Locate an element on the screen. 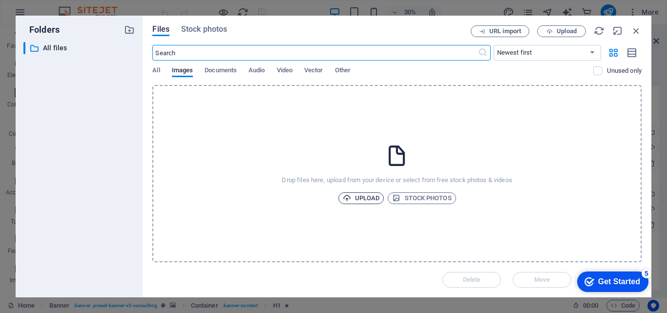 The width and height of the screenshot is (667, 313). span: Vector is located at coordinates (313, 71).